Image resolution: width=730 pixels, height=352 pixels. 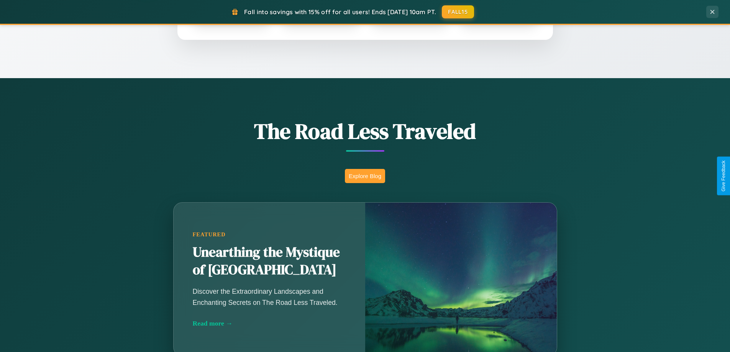 What do you see at coordinates (724, 176) in the screenshot?
I see `div: Give Feedback` at bounding box center [724, 176].